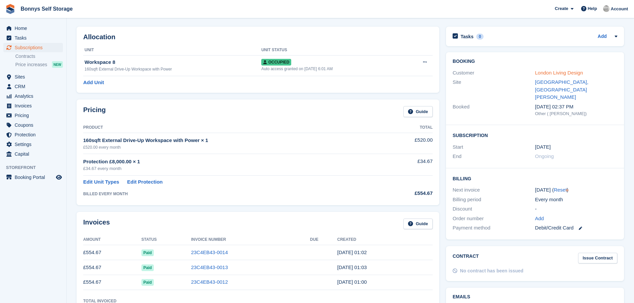  What do you see at coordinates (619, 9) in the screenshot?
I see `span: Account` at bounding box center [619, 9].